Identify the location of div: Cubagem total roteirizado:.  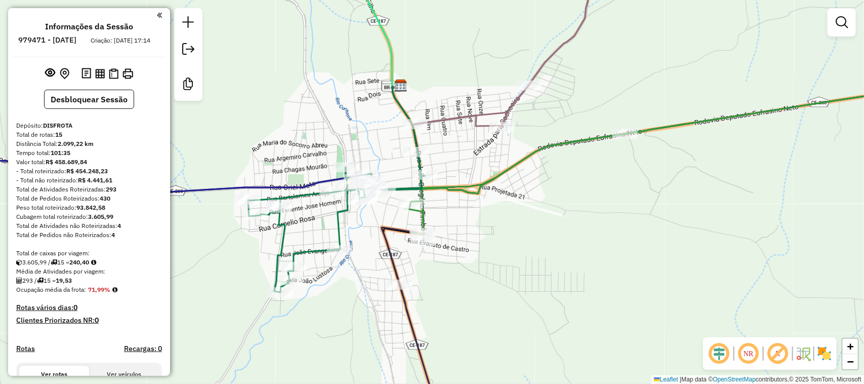
(89, 217).